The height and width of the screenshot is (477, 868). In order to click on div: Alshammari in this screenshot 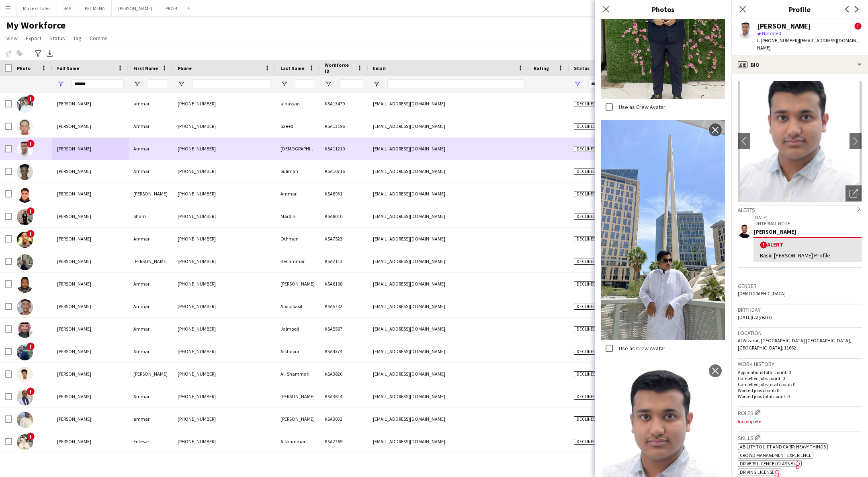, I will do `click(298, 441)`.